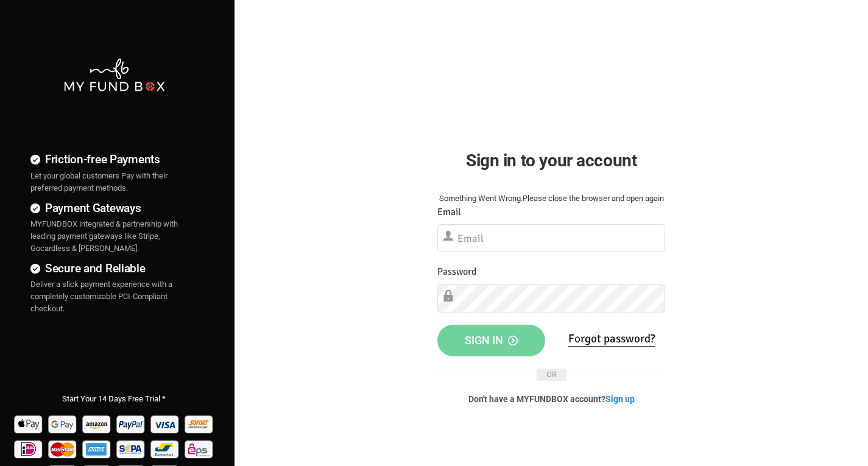  What do you see at coordinates (104, 236) in the screenshot?
I see `span: MYFUNDBOX integrated & partnership with leading payment gateways like Stripe, Gocardless & [PERSO...` at bounding box center [104, 236].